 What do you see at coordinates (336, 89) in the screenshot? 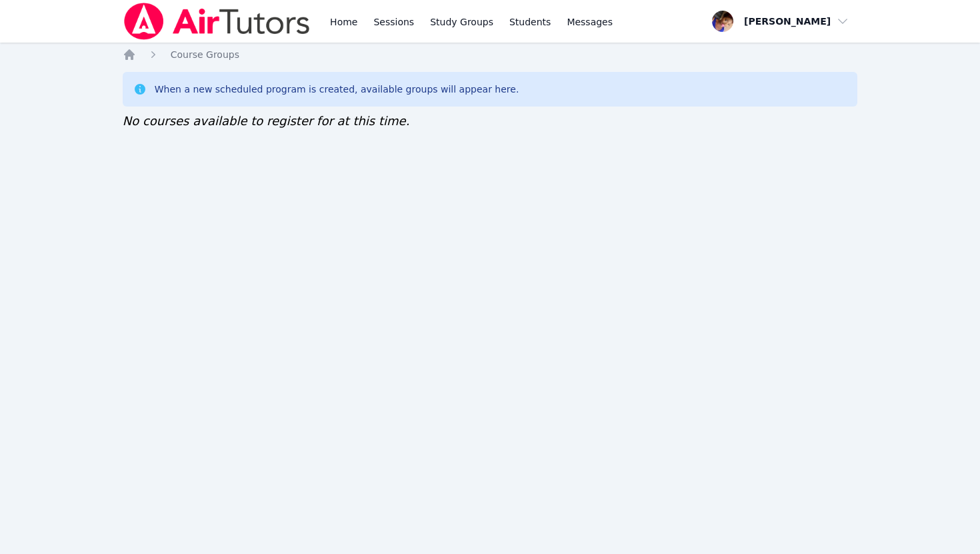
I see `div: When a new scheduled program is created, available groups will appear here.` at bounding box center [336, 89].